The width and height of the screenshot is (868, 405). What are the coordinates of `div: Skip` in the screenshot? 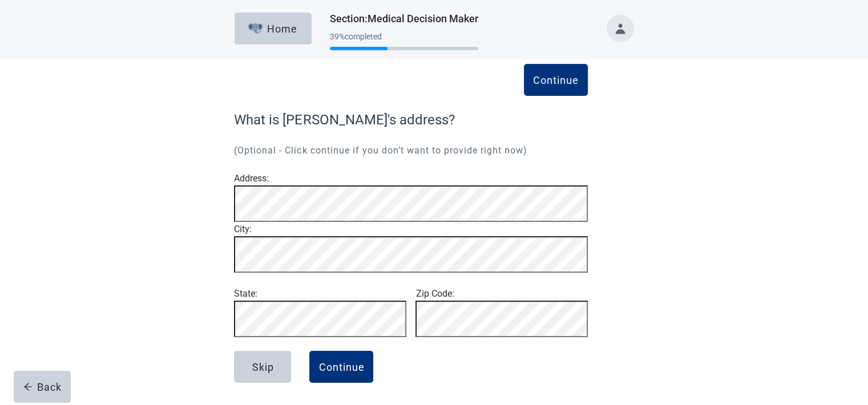 It's located at (263, 367).